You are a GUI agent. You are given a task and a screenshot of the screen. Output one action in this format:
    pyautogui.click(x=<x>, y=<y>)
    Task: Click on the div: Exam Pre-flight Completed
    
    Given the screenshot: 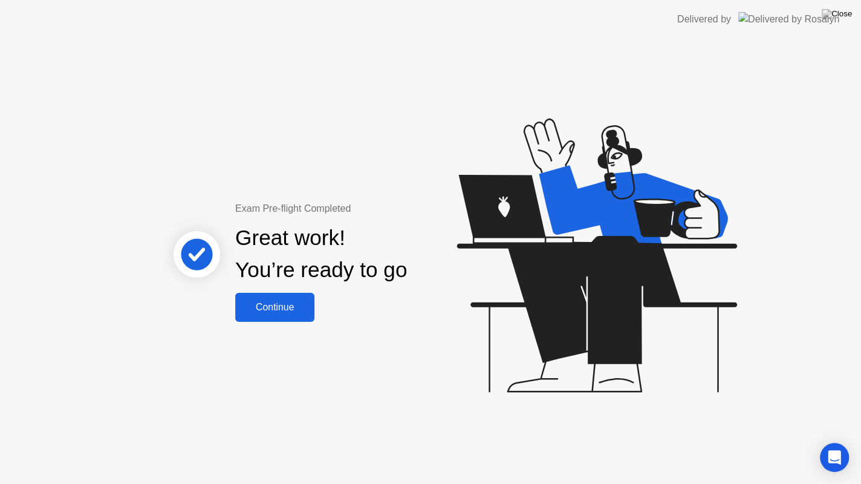 What is the action you would take?
    pyautogui.click(x=360, y=209)
    